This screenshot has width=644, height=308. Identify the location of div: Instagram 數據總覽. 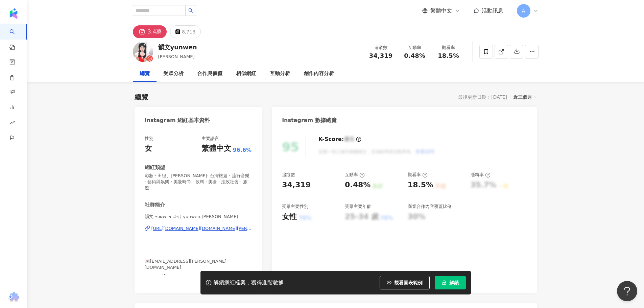
(309, 121).